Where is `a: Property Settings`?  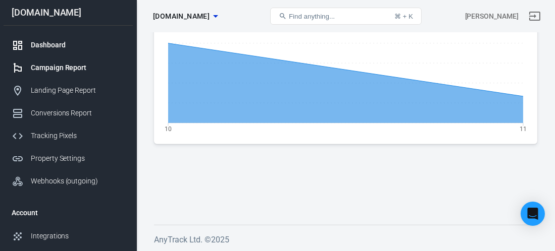
a: Property Settings is located at coordinates (68, 158).